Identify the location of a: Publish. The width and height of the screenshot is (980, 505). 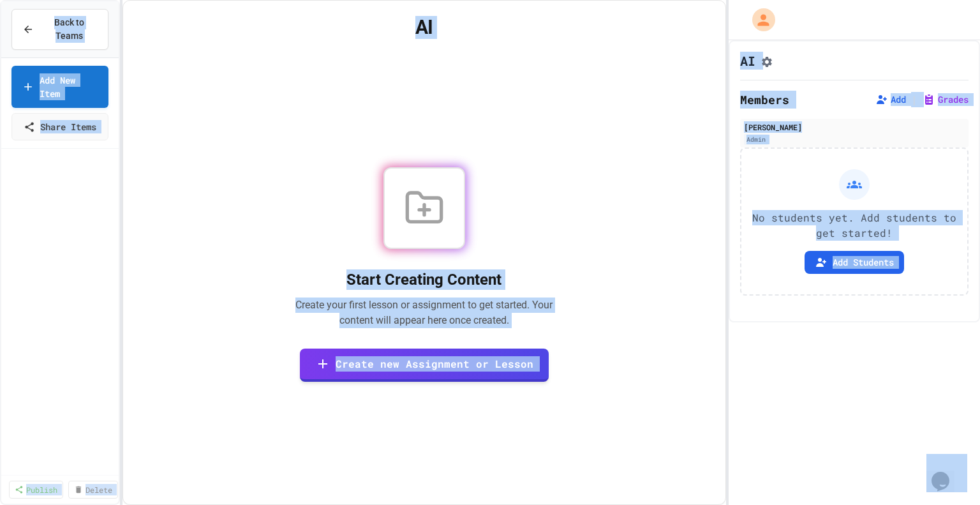
(36, 490).